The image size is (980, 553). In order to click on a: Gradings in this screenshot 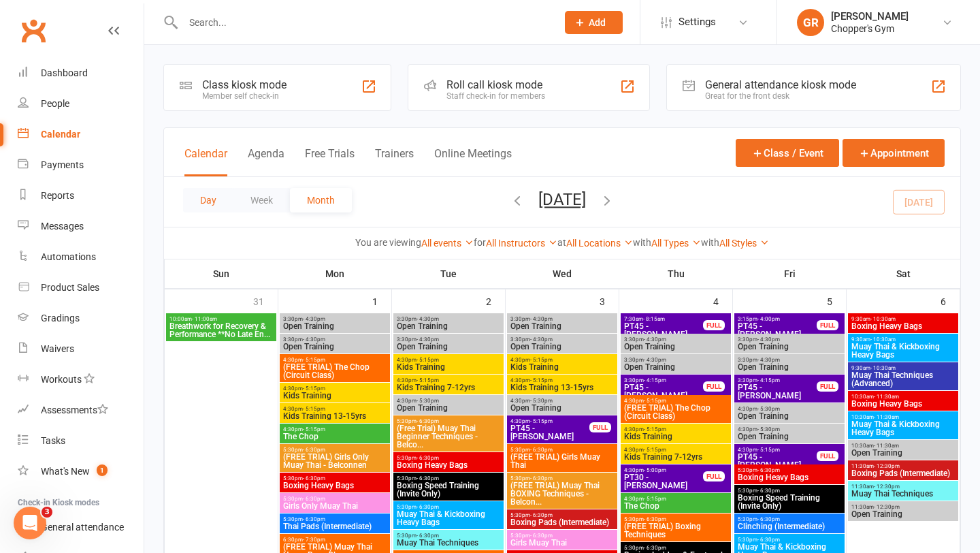, I will do `click(81, 318)`.